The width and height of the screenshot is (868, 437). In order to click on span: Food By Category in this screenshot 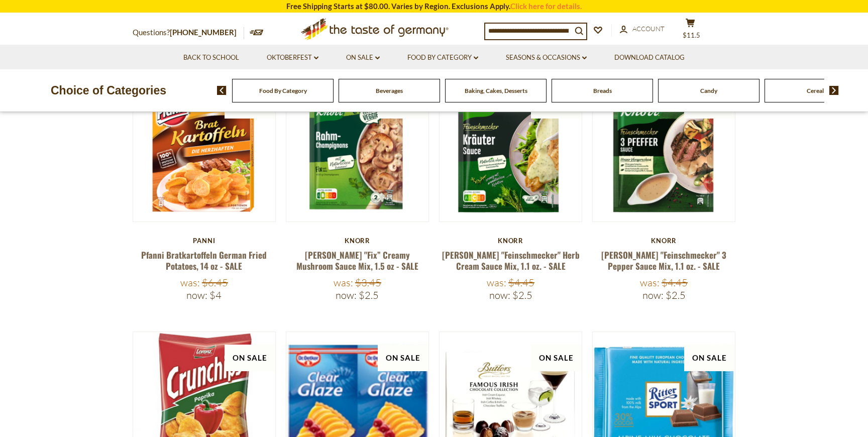, I will do `click(283, 90)`.